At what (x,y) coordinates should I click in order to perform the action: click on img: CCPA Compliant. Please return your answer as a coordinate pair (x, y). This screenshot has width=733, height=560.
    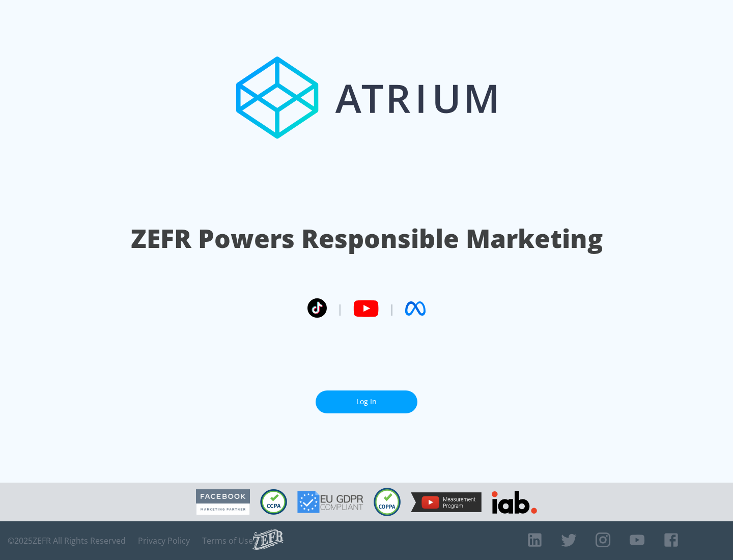
    Looking at the image, I should click on (273, 502).